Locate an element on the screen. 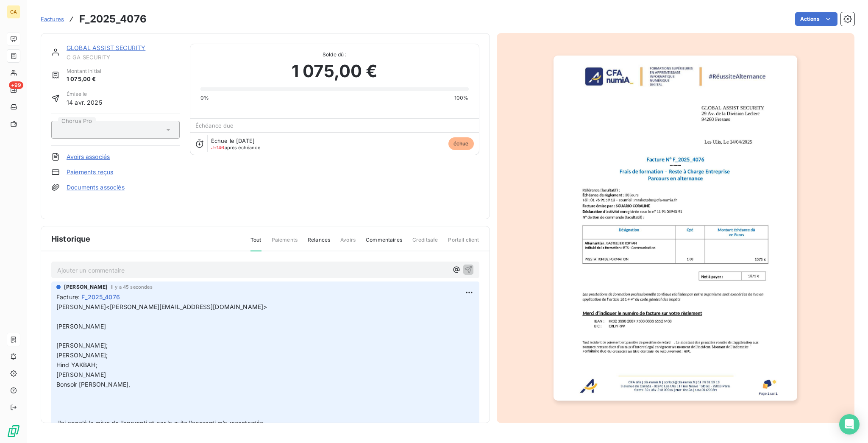 The width and height of the screenshot is (868, 443). span: Historique is located at coordinates (71, 239).